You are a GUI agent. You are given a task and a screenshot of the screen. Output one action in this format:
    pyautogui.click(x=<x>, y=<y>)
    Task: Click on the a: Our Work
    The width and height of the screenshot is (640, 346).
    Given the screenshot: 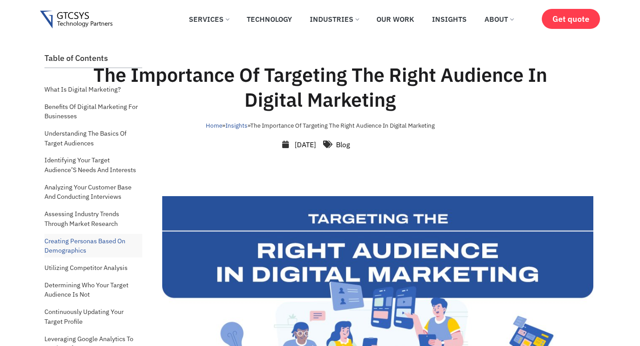 What is the action you would take?
    pyautogui.click(x=395, y=19)
    